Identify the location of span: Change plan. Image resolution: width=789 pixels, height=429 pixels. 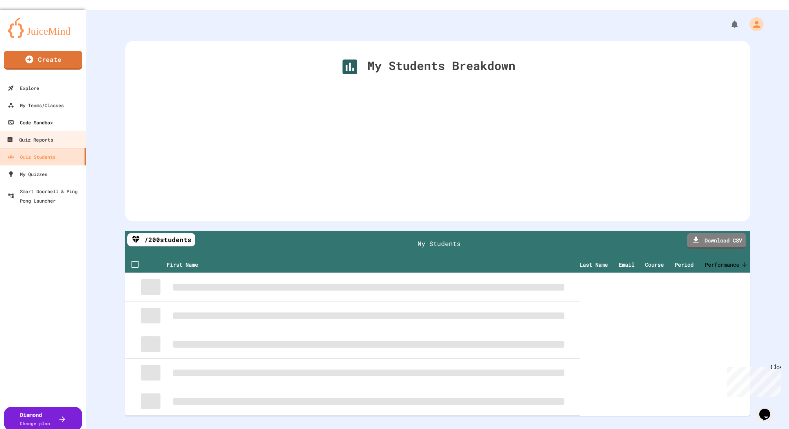
(35, 423).